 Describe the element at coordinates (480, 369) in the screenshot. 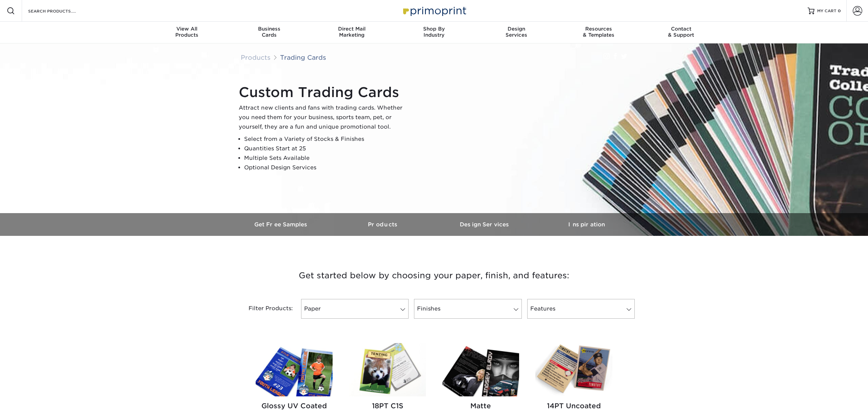

I see `img: Matte Trading Cards` at that location.